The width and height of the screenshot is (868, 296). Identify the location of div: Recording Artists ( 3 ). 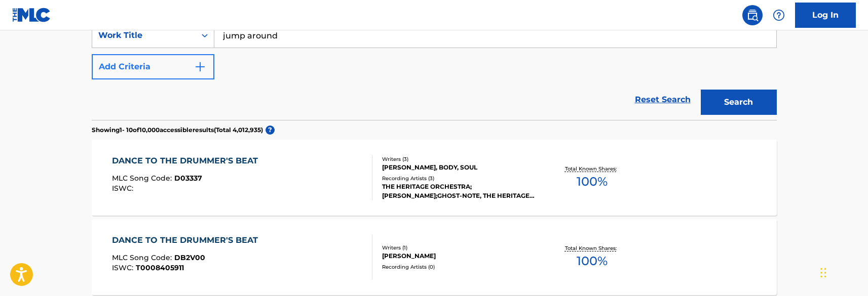
(458, 178).